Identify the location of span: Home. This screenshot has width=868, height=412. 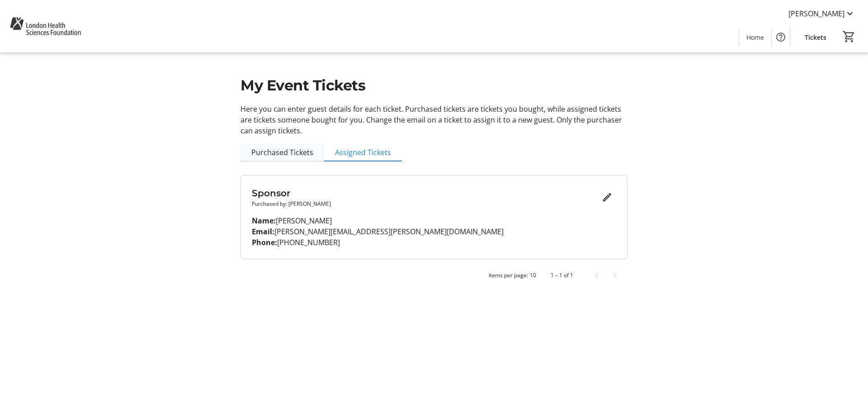
(755, 37).